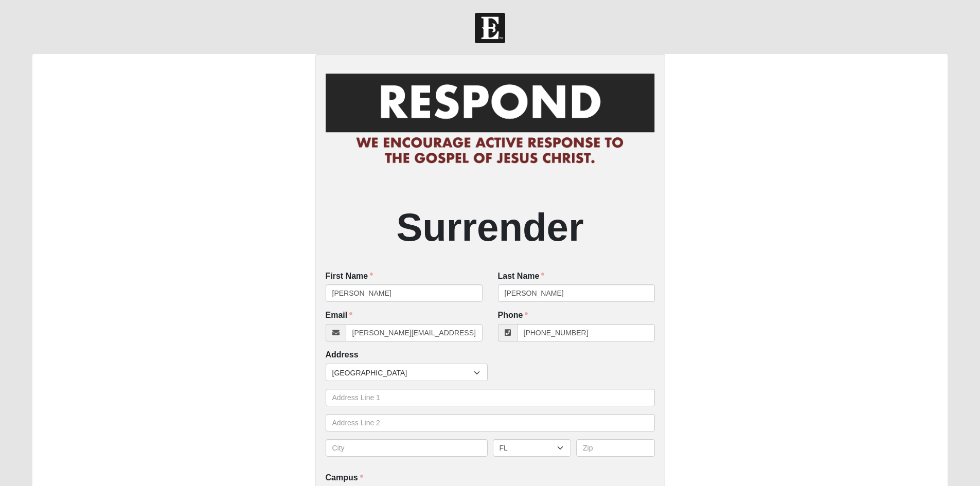 This screenshot has width=980, height=486. I want to click on label: Address, so click(342, 354).